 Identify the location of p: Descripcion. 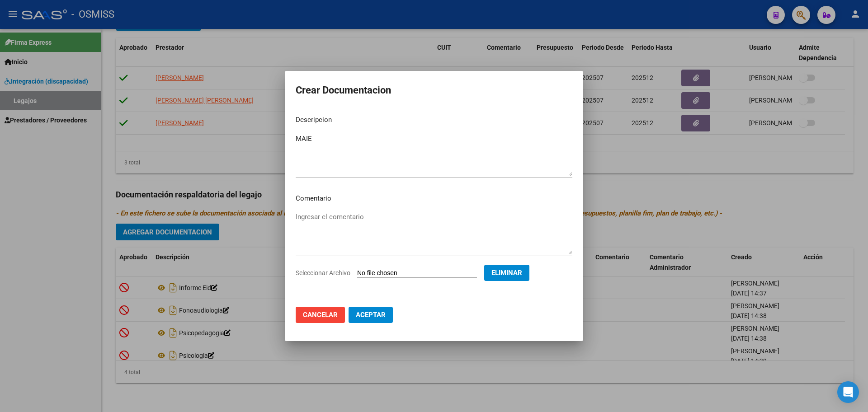
(434, 120).